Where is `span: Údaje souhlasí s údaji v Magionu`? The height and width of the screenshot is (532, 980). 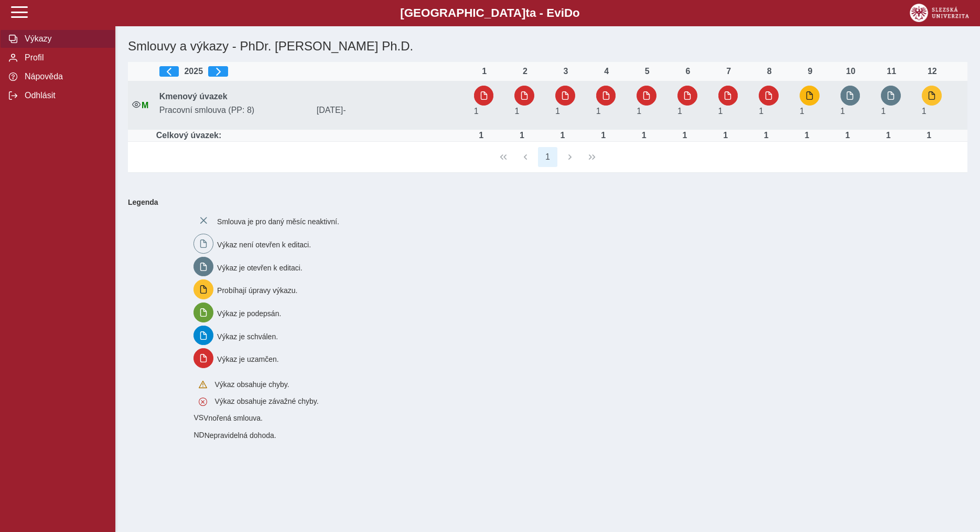
span: Údaje souhlasí s údaji v Magionu is located at coordinates (145, 105).